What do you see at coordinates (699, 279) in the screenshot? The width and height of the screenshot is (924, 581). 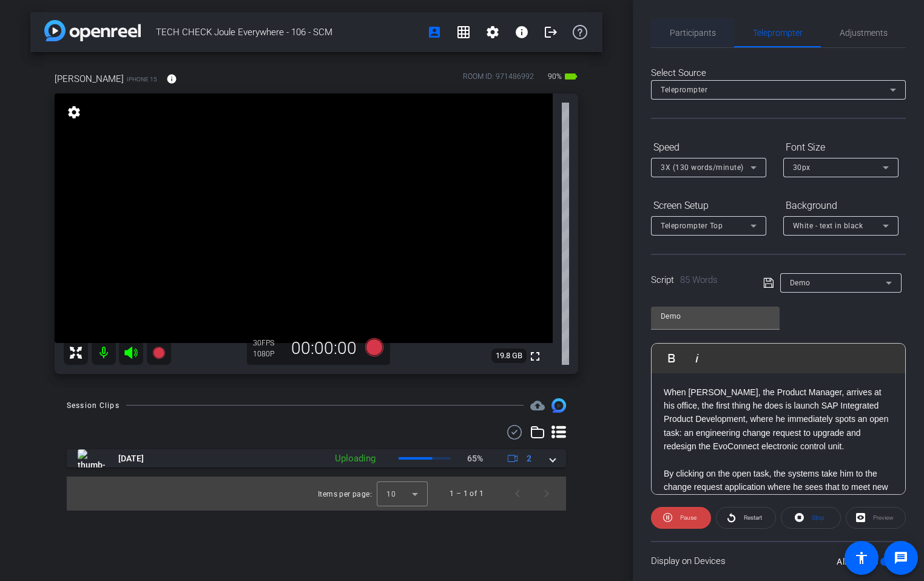 I see `div: Script` at bounding box center [699, 279].